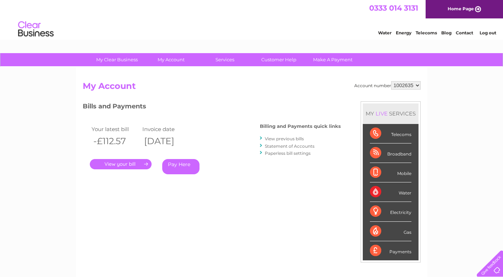  Describe the element at coordinates (390, 114) in the screenshot. I see `div: MY SERVICES` at that location.